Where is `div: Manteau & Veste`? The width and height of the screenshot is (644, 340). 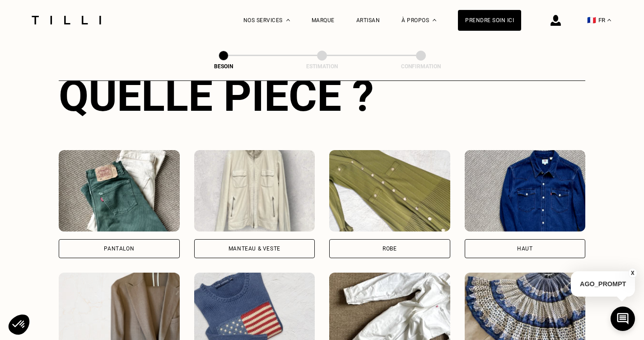 div: Manteau & Veste is located at coordinates (254, 249).